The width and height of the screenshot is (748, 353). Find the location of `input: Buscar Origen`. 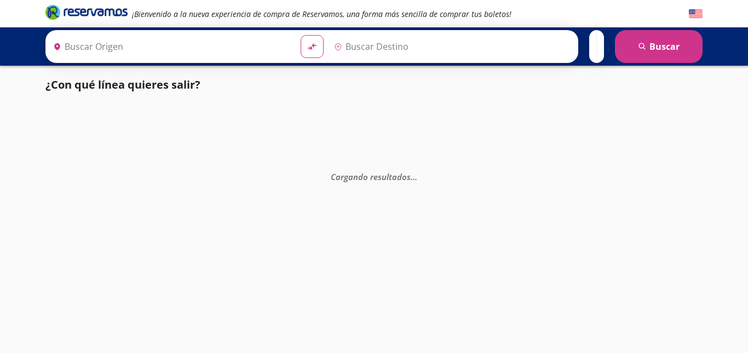

input: Buscar Origen is located at coordinates (170, 47).